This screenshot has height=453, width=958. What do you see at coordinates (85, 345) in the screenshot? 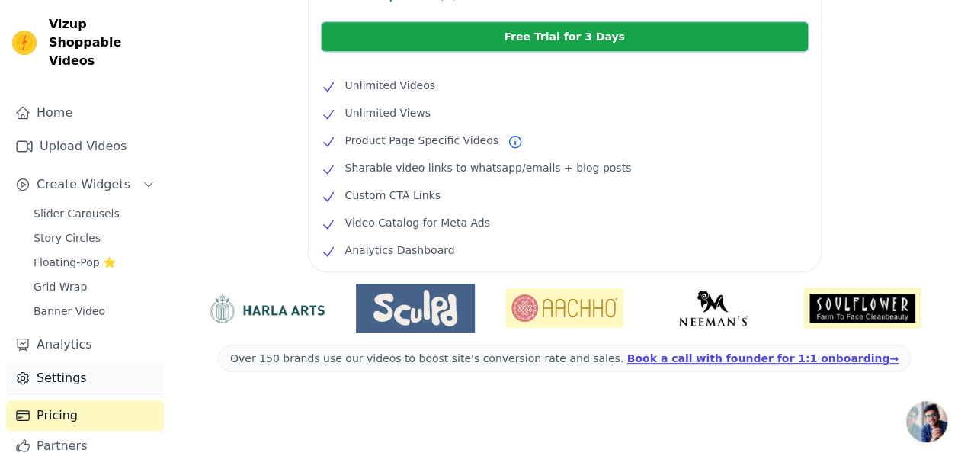
I see `a: Analytics` at bounding box center [85, 345].